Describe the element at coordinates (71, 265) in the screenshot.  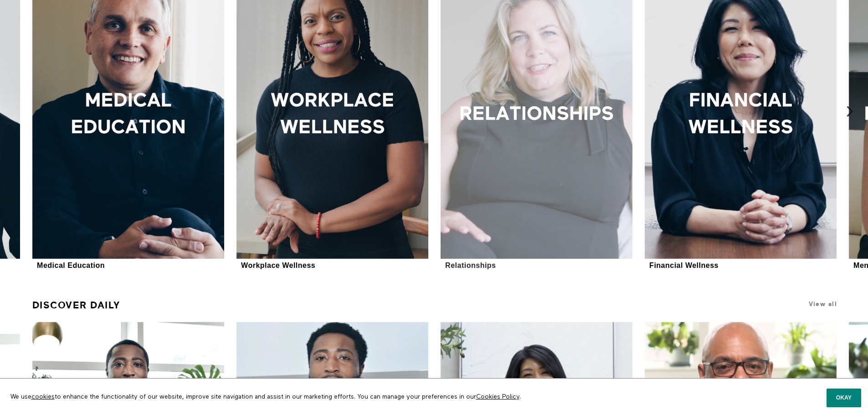
I see `div: Medical Education` at that location.